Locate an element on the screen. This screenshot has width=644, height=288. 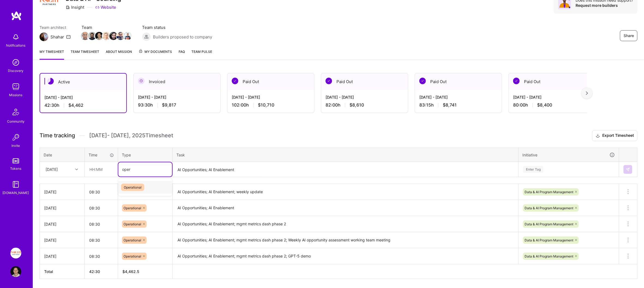
div: Time is located at coordinates (101, 155).